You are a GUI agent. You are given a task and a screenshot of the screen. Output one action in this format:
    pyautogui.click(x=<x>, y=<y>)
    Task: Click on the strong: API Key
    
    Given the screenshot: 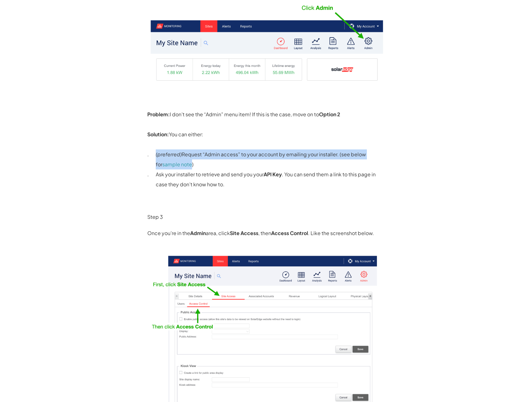 What is the action you would take?
    pyautogui.click(x=272, y=174)
    